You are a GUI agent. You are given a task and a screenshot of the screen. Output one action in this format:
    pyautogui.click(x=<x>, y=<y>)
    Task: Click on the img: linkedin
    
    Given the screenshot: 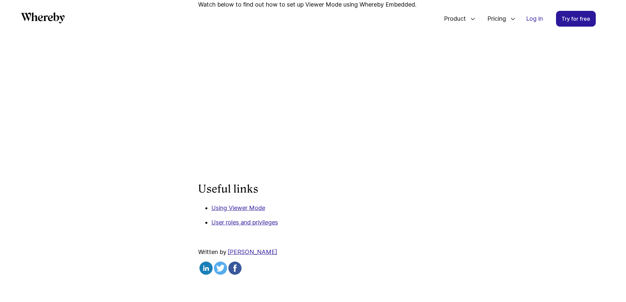 What is the action you would take?
    pyautogui.click(x=206, y=268)
    